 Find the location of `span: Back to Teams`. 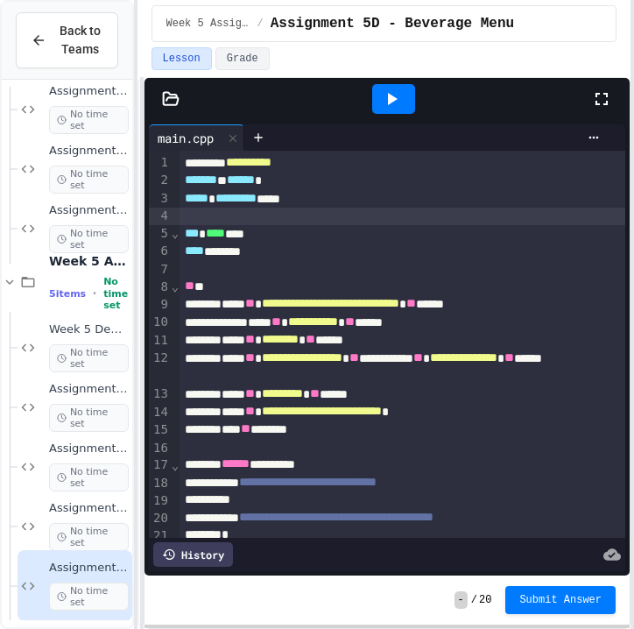

span: Back to Teams is located at coordinates (80, 40).